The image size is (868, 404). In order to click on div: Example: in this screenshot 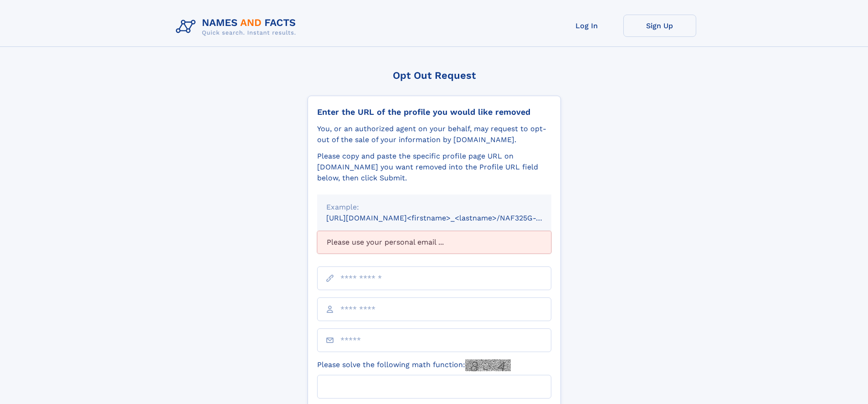, I will do `click(434, 207)`.